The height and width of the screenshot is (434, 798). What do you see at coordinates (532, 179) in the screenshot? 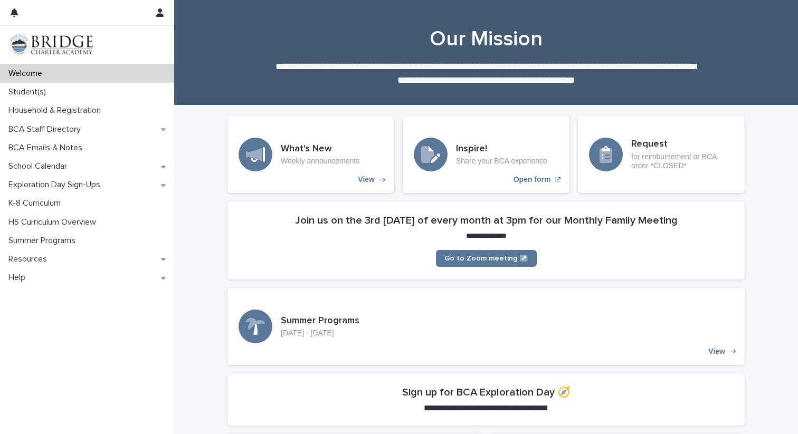
I see `p: Open form` at bounding box center [532, 179].